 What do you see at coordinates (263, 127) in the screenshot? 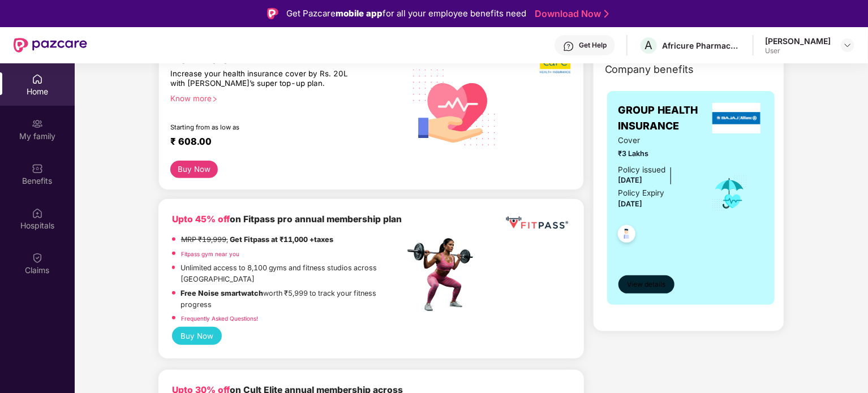
I see `div: Starting from as low as` at bounding box center [263, 127].